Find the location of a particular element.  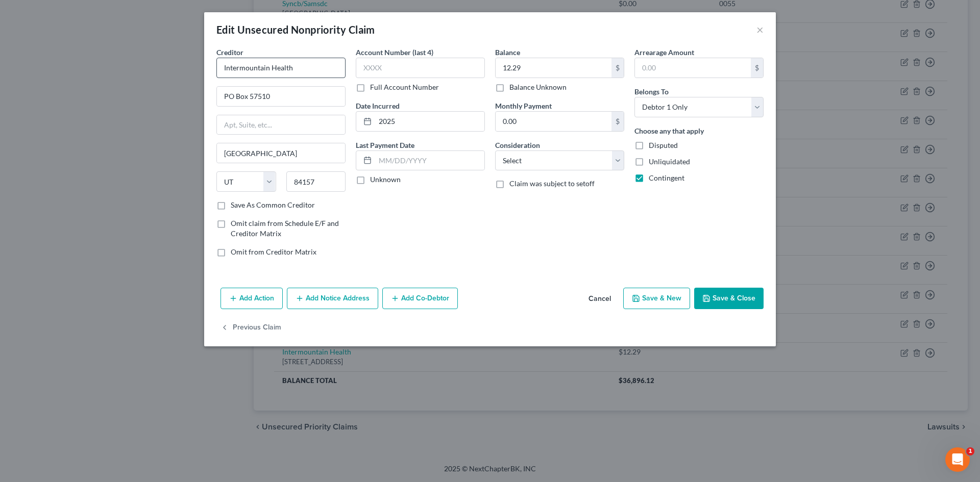

span: Creditor is located at coordinates (229, 52).